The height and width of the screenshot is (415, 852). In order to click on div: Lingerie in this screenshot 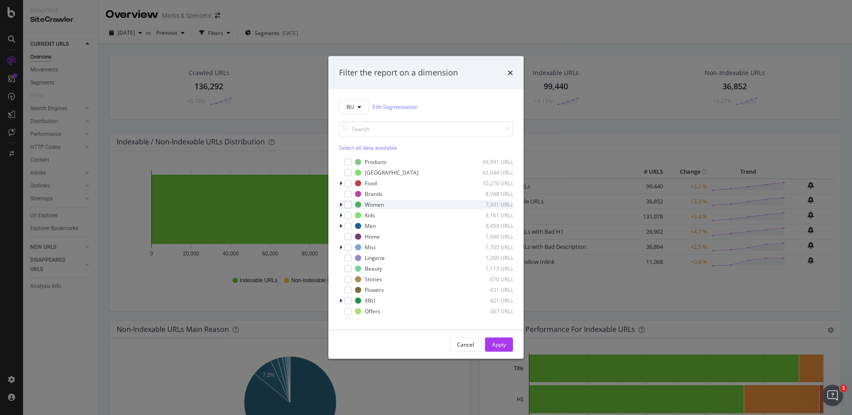, I will do `click(375, 257)`.